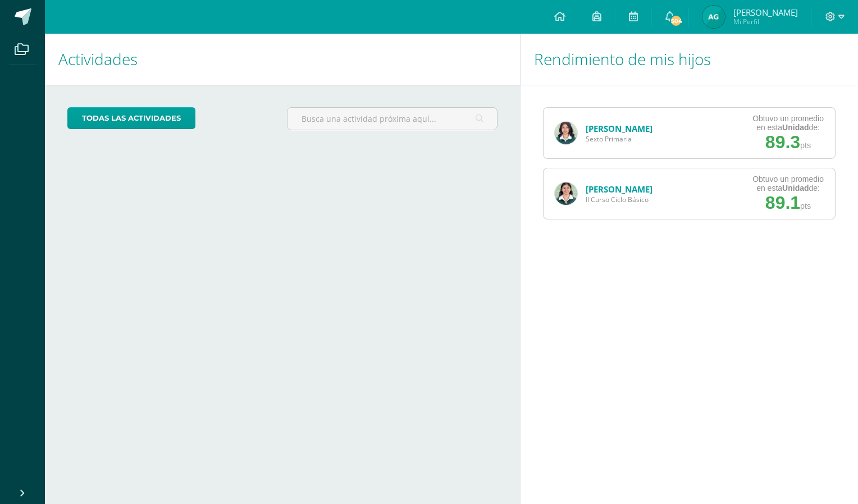 The image size is (858, 504). I want to click on span: 504, so click(676, 21).